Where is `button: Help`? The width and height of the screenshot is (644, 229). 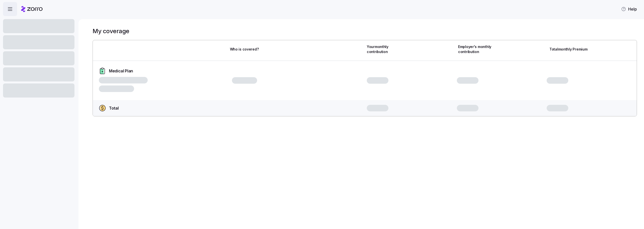 button: Help is located at coordinates (629, 9).